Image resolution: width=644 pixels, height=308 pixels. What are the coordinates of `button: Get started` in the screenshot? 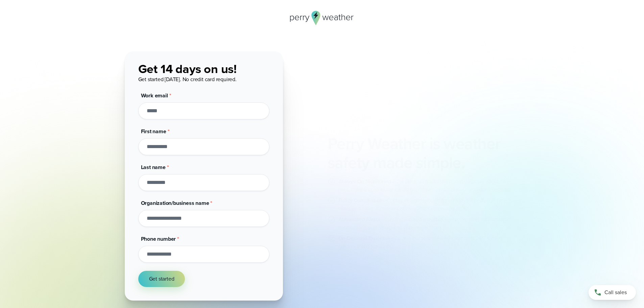 It's located at (161, 279).